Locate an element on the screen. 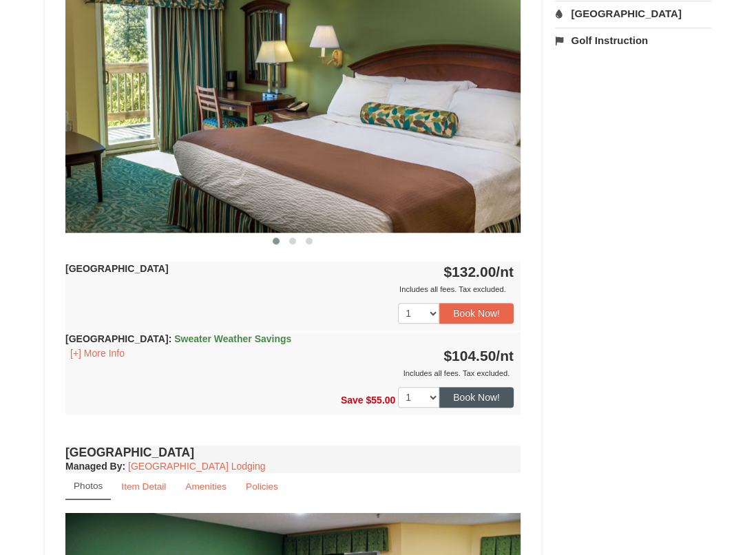 Image resolution: width=756 pixels, height=555 pixels. span: $55.00 is located at coordinates (380, 401).